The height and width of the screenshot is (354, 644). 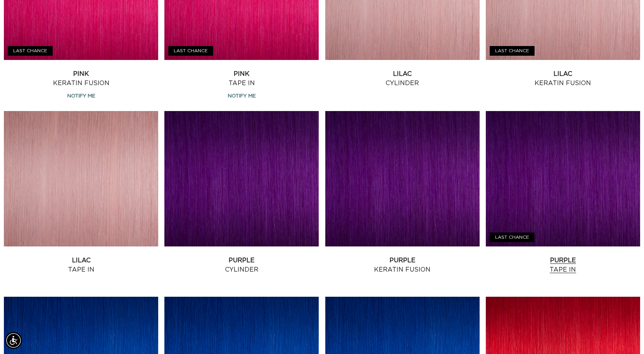 What do you see at coordinates (402, 78) in the screenshot?
I see `a: Lilac Cylinder` at bounding box center [402, 78].